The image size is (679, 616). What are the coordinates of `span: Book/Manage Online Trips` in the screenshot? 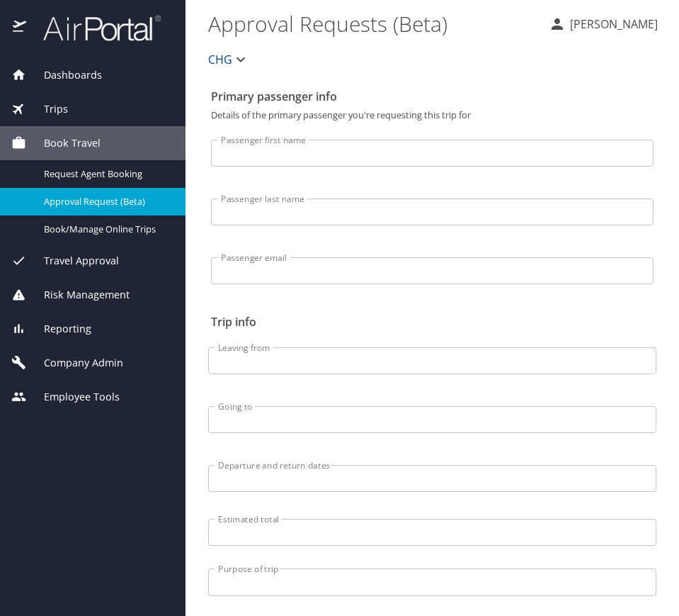 It's located at (107, 229).